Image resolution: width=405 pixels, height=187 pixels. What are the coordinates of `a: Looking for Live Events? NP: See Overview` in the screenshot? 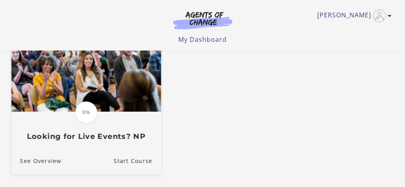 It's located at (36, 160).